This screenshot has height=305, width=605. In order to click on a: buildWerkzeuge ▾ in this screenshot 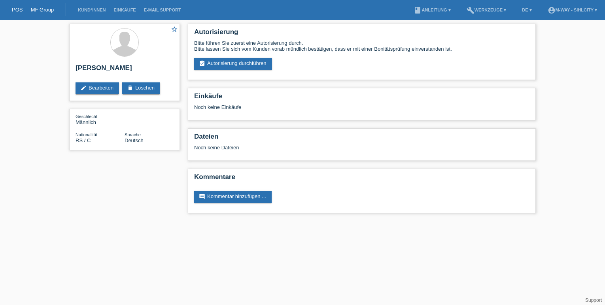, I will do `click(487, 10)`.